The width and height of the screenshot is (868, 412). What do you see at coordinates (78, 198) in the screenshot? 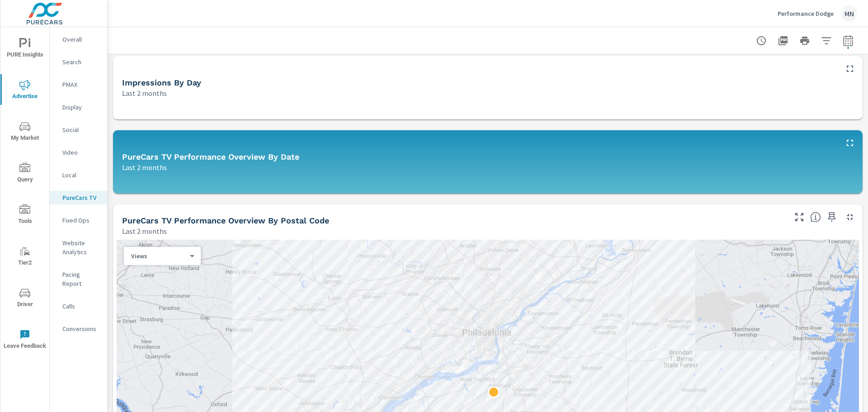
I see `div: PureCars TV` at bounding box center [78, 198].